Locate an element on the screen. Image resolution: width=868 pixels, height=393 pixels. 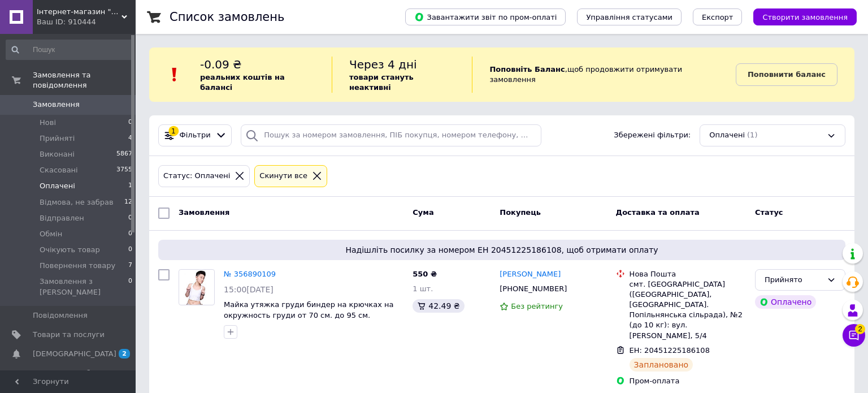
span: Нові is located at coordinates (48, 123).